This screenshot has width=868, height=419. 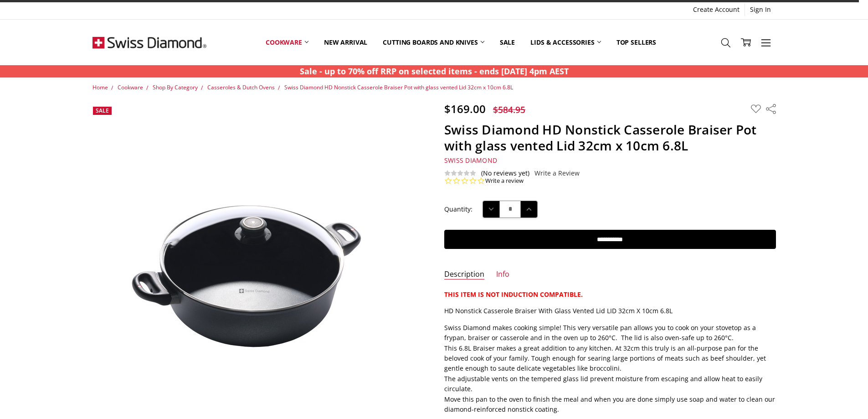 What do you see at coordinates (465, 108) in the screenshot?
I see `span: $169.00` at bounding box center [465, 108].